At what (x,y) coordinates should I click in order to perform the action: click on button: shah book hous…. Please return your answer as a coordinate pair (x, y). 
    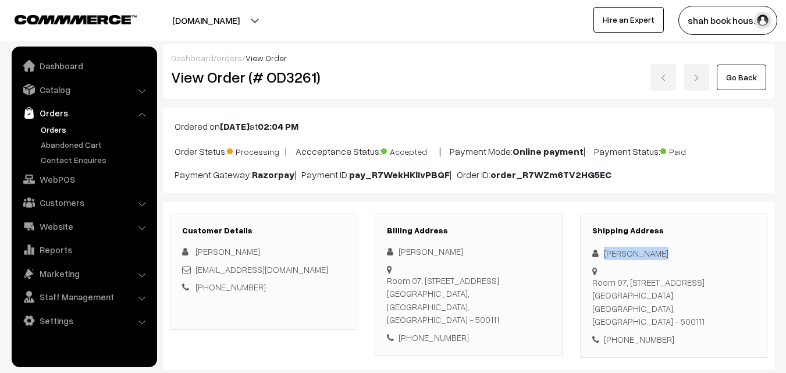
    Looking at the image, I should click on (728, 20).